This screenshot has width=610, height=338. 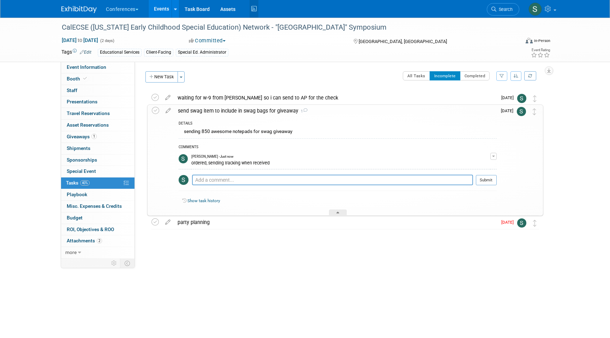 I want to click on div: Client-Facing, so click(x=158, y=52).